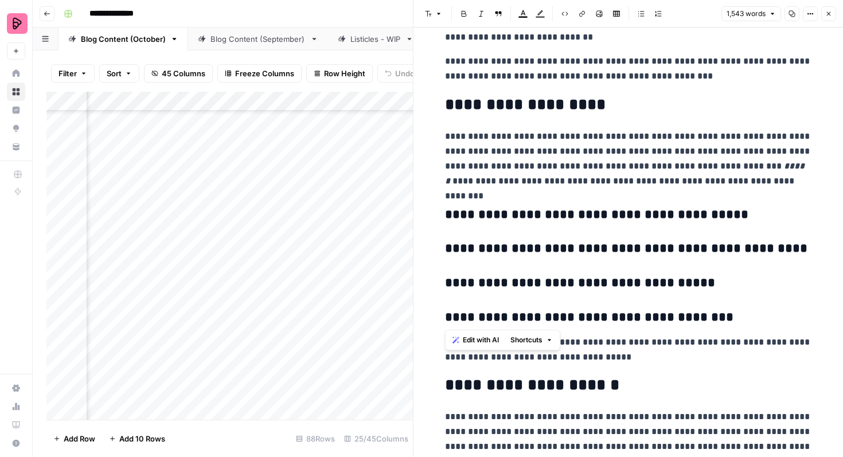 Image resolution: width=843 pixels, height=457 pixels. I want to click on div: 88 Rows, so click(315, 439).